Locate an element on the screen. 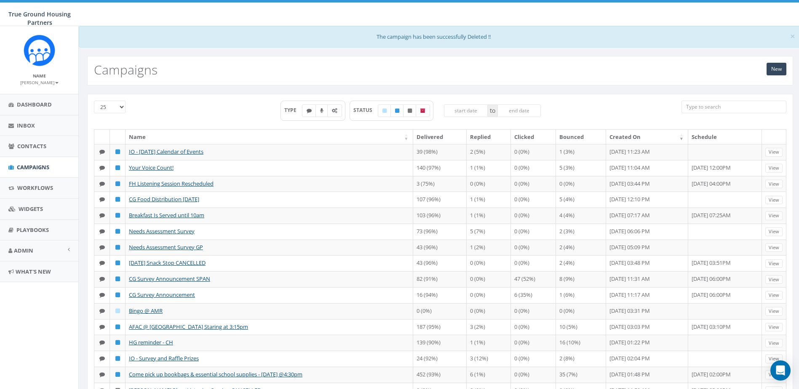 The height and width of the screenshot is (389, 799). td: 139 (90%) is located at coordinates (440, 343).